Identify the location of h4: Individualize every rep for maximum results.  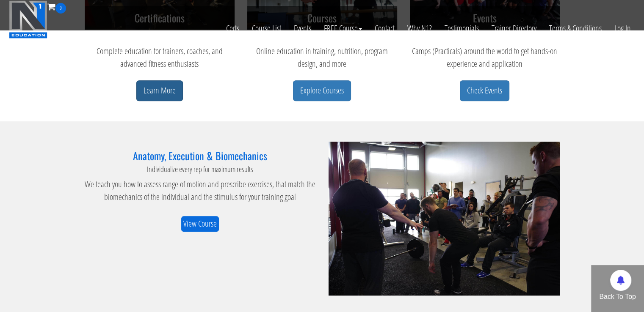
(200, 169).